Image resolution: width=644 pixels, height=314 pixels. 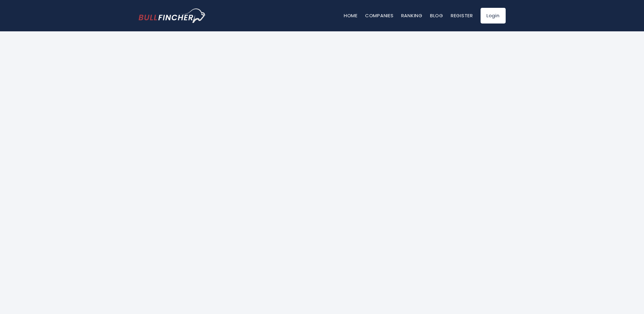 I want to click on a: Companies, so click(x=379, y=15).